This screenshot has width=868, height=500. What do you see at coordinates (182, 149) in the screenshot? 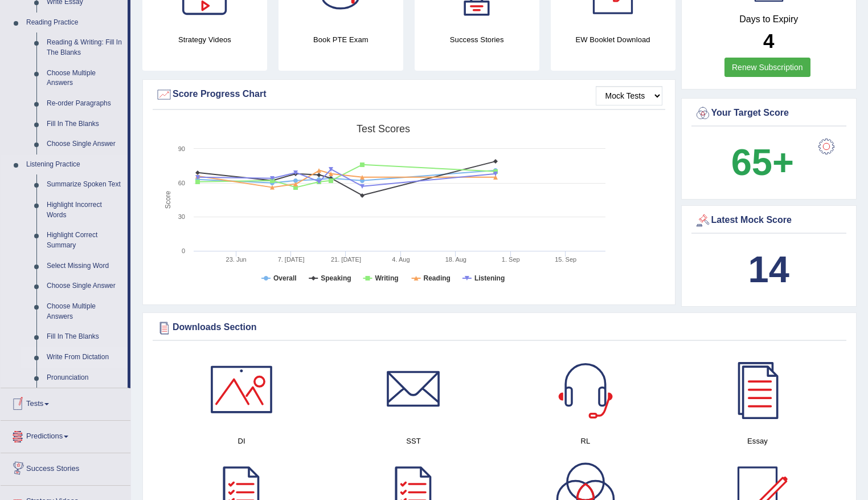
I see `text: 90` at bounding box center [182, 149].